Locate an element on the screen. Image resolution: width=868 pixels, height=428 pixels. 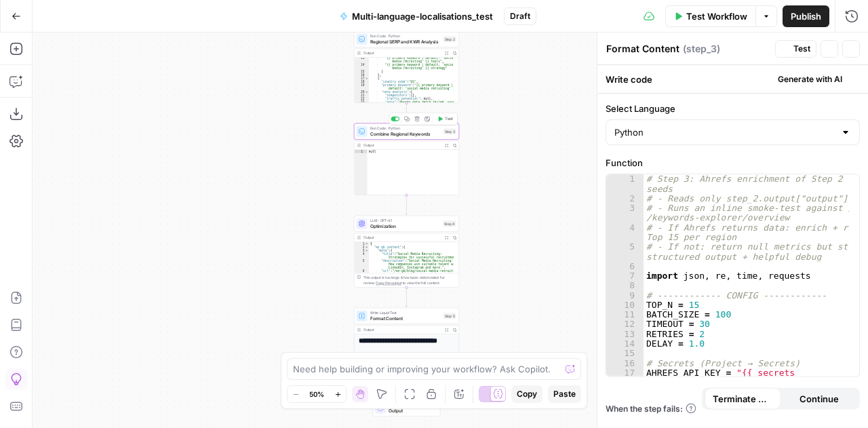
button: Test Workflow is located at coordinates (710, 16).